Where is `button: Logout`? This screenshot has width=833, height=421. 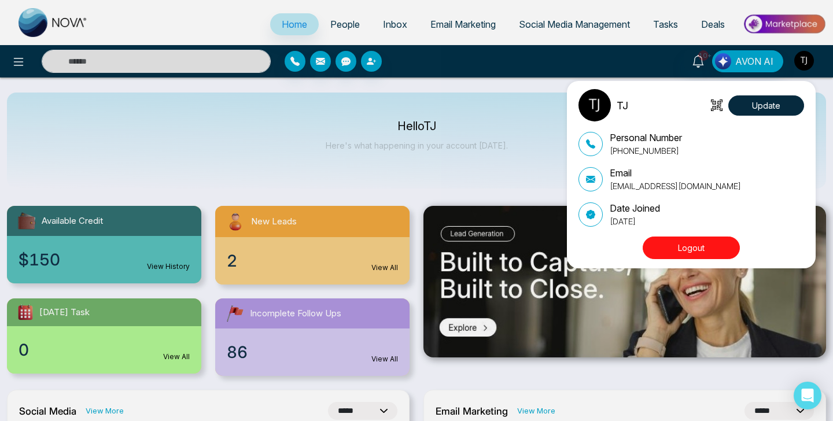
button: Logout is located at coordinates (691, 248).